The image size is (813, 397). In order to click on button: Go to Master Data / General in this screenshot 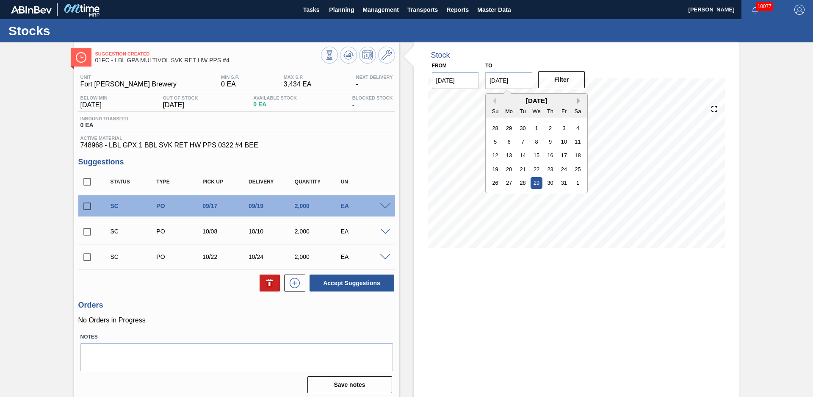, I will do `click(386, 55)`.